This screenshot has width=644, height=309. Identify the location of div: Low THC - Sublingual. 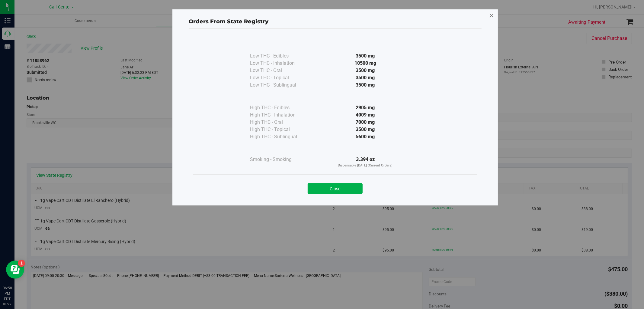
(280, 85).